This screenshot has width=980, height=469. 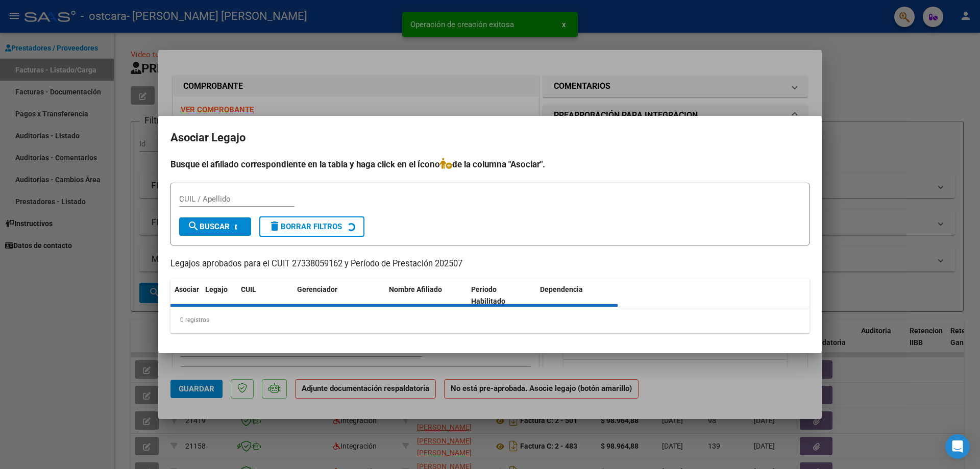 What do you see at coordinates (490, 164) in the screenshot?
I see `h4: Busque el afiliado correspondiente en la tabla y haga click en el ícono de la columna "Asociar".` at bounding box center [490, 164].